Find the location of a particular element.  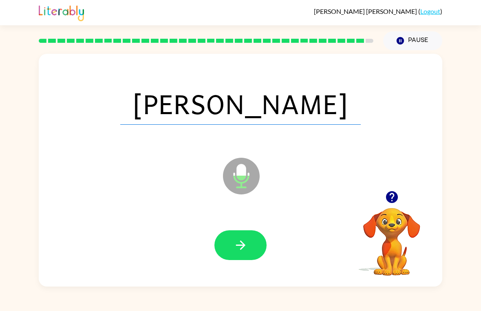

video: Your browser must support playing .mp4 files to use Literably. Please try using another browser. is located at coordinates (392, 236).